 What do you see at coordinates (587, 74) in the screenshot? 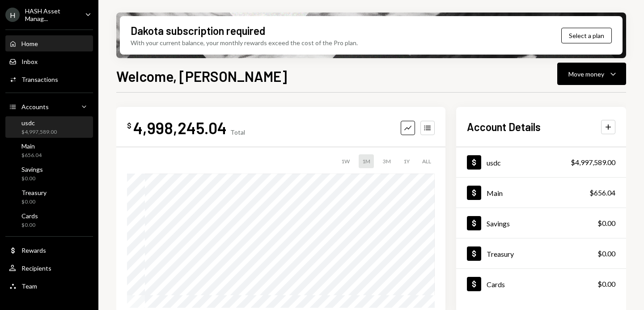
I see `div: Move money` at bounding box center [587, 74].